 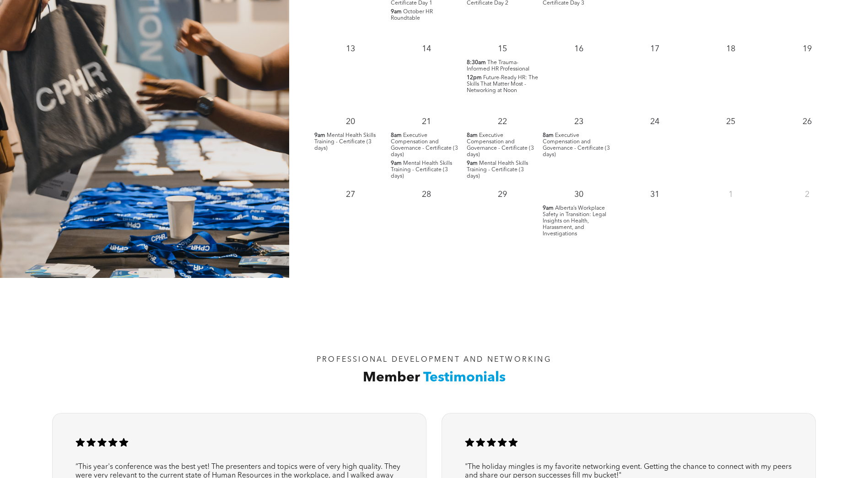 What do you see at coordinates (503, 49) in the screenshot?
I see `p: 15` at bounding box center [503, 49].